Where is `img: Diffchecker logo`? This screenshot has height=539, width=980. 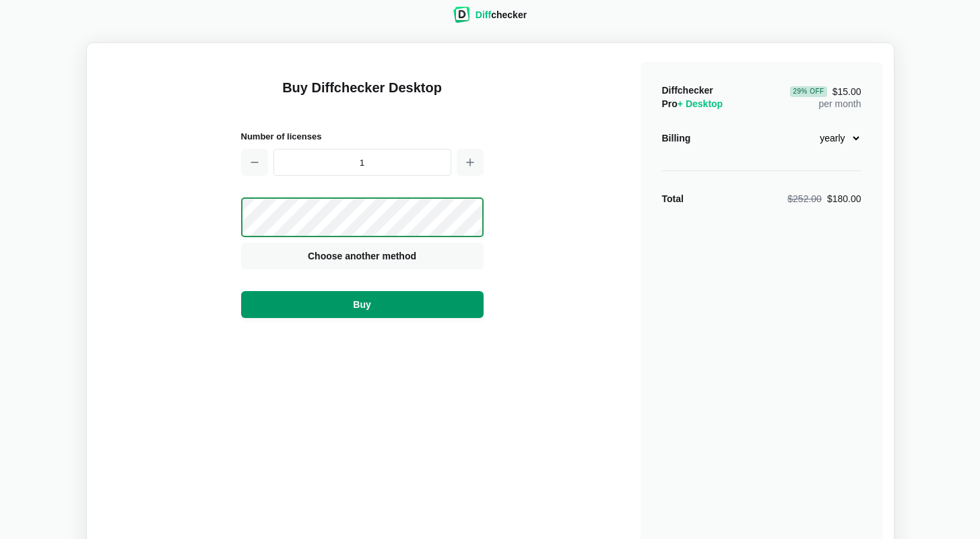
img: Diffchecker logo is located at coordinates (462, 15).